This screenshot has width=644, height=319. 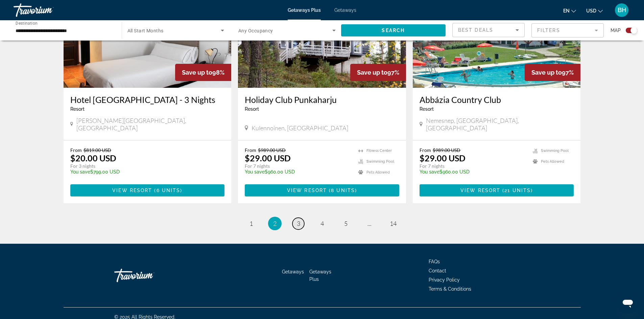 I want to click on a: Abbázia Country Club, so click(x=496, y=100).